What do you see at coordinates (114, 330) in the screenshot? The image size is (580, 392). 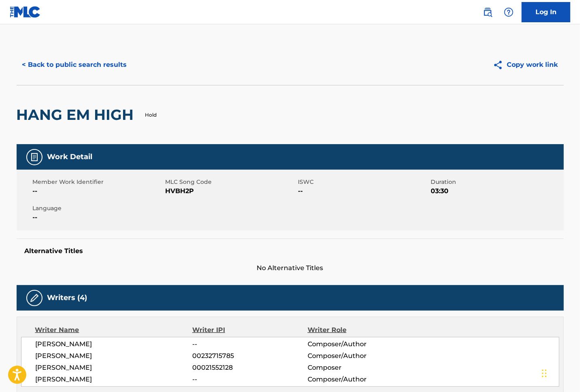 I see `div: Writer Name` at bounding box center [114, 330].